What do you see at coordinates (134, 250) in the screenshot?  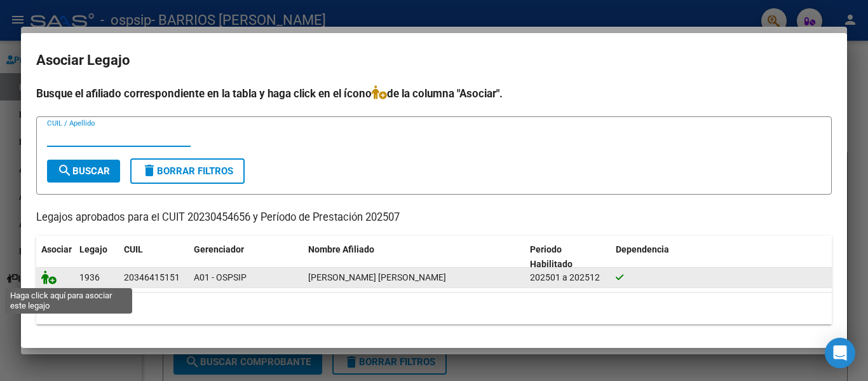 I see `span: CUIL` at bounding box center [134, 250].